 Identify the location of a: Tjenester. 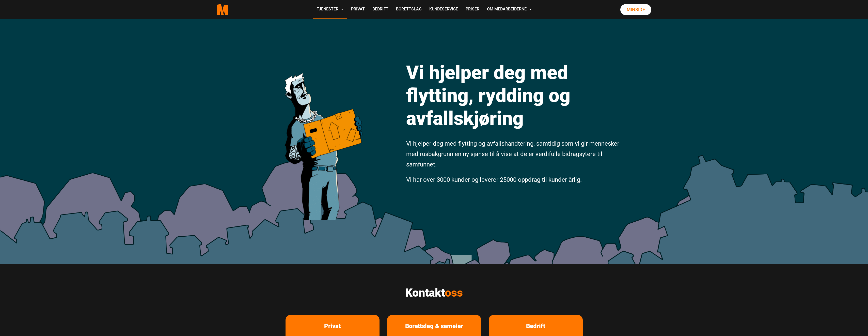
(330, 10).